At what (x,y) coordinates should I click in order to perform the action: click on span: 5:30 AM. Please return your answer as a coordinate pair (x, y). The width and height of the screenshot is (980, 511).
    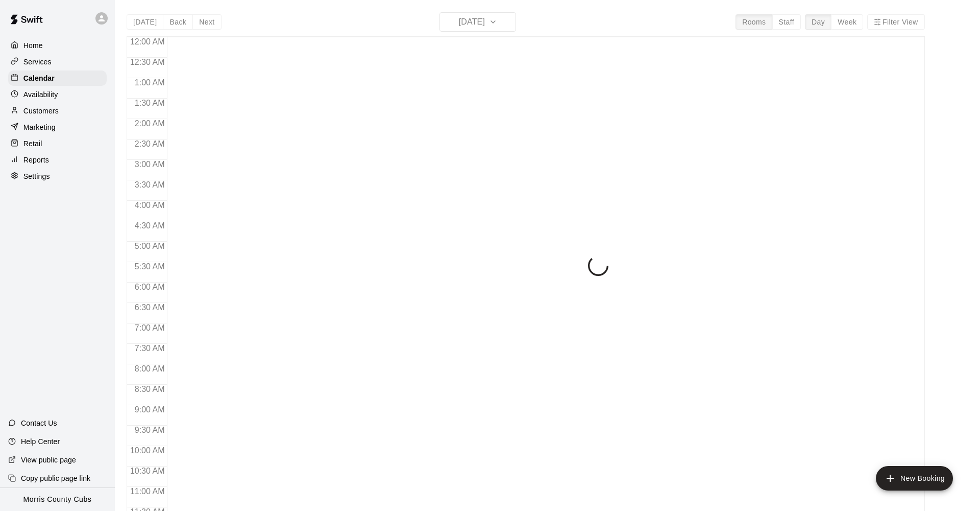
    Looking at the image, I should click on (149, 266).